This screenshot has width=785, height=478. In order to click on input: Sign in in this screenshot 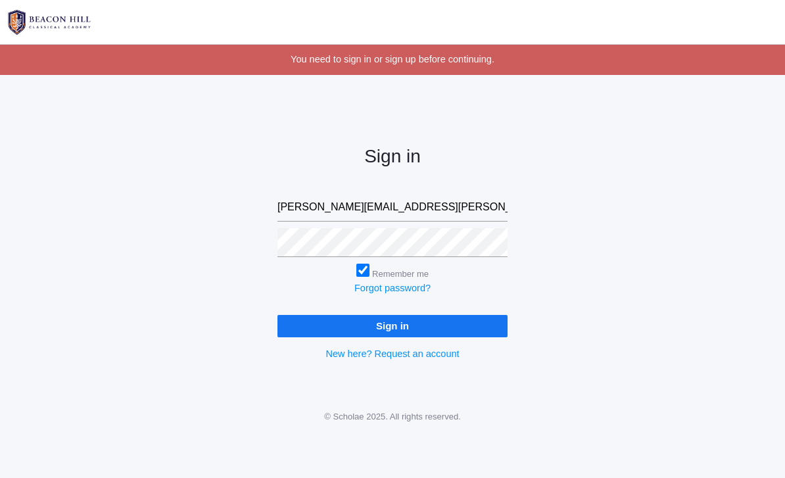, I will do `click(393, 326)`.